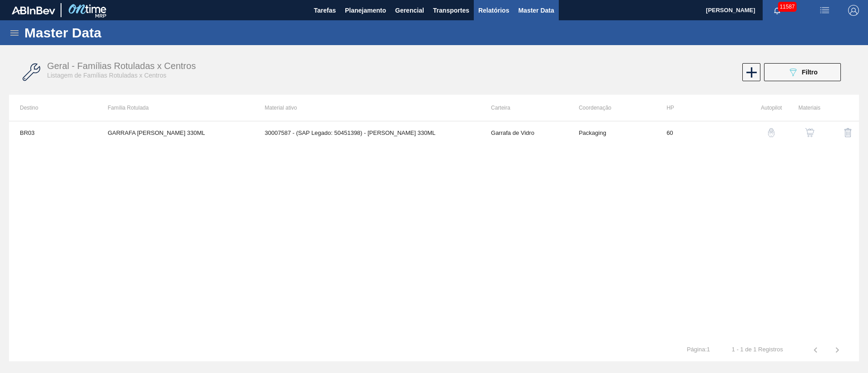 The height and width of the screenshot is (373, 868). Describe the element at coordinates (802, 72) in the screenshot. I see `button: Filtro` at that location.